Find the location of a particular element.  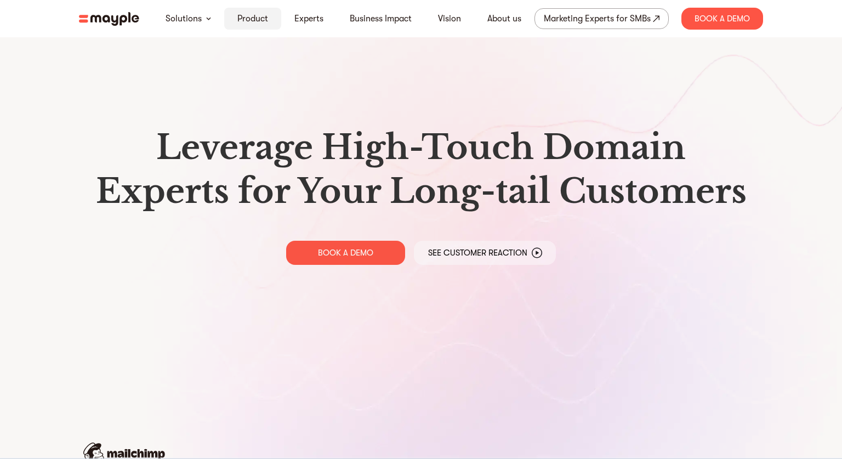

a: Vision is located at coordinates (449, 19).